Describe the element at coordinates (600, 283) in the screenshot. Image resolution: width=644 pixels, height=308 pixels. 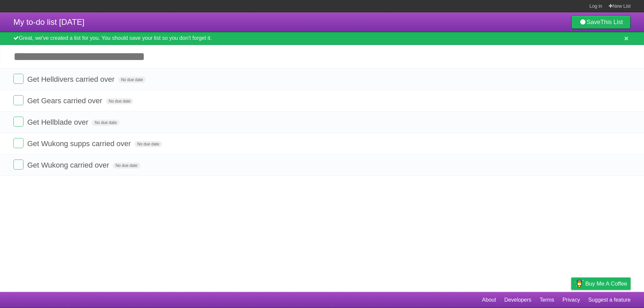
I see `a: Buy me a coffee` at that location.